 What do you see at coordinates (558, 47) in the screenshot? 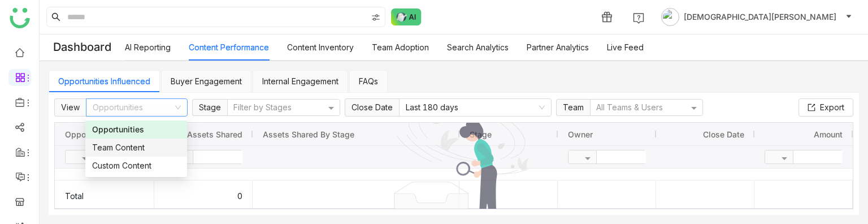
I see `a: Partner Analytics` at bounding box center [558, 47].